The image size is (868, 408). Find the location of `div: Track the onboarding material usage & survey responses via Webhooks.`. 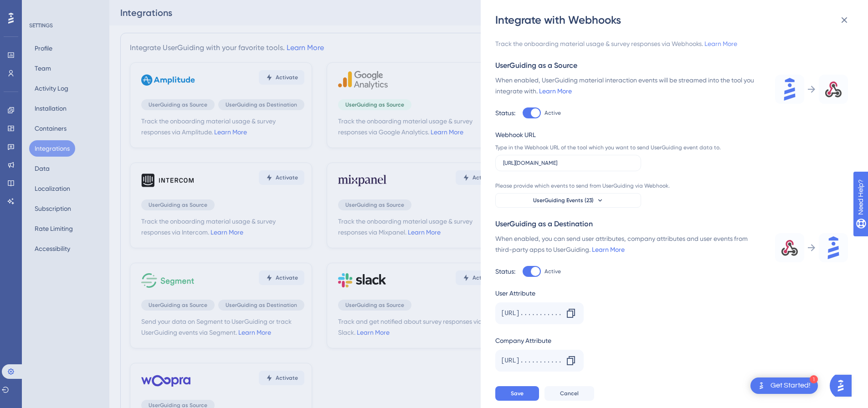

div: Track the onboarding material usage & survey responses via Webhooks. is located at coordinates (672, 44).